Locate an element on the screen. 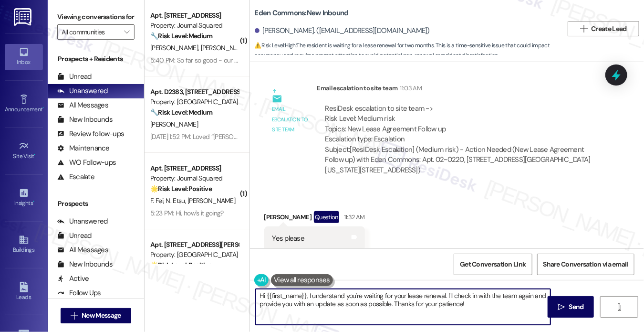 This screenshot has width=644, height=332. div: Escalate is located at coordinates (76, 177).